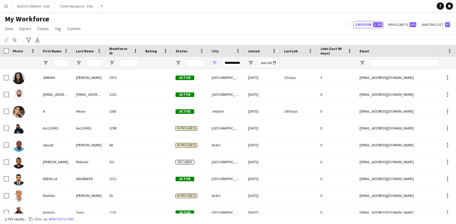 The width and height of the screenshot is (456, 224). Describe the element at coordinates (226, 145) in the screenshot. I see `div: Al Ain` at that location.